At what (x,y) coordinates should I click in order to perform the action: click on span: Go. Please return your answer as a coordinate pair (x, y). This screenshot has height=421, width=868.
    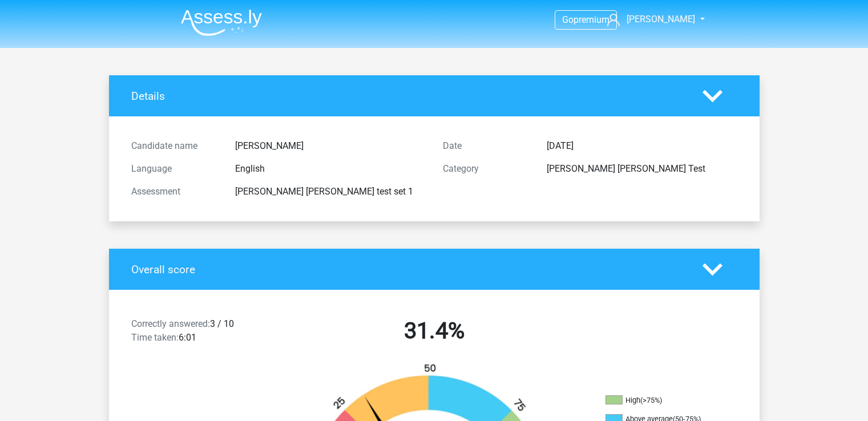
    Looking at the image, I should click on (568, 19).